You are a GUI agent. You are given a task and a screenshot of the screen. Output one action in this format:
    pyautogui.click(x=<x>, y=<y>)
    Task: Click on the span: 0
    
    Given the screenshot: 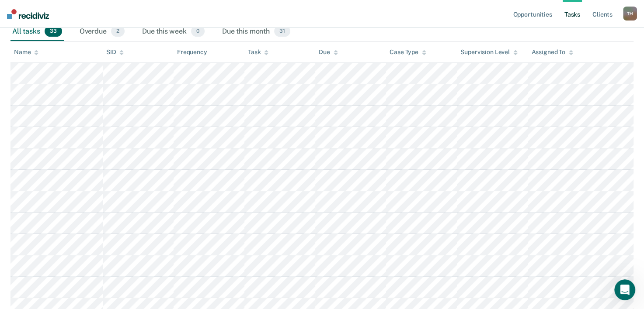 What is the action you would take?
    pyautogui.click(x=198, y=31)
    